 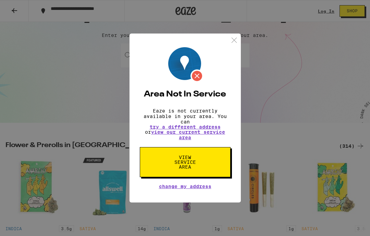 I want to click on button: Change My Address, so click(x=185, y=187).